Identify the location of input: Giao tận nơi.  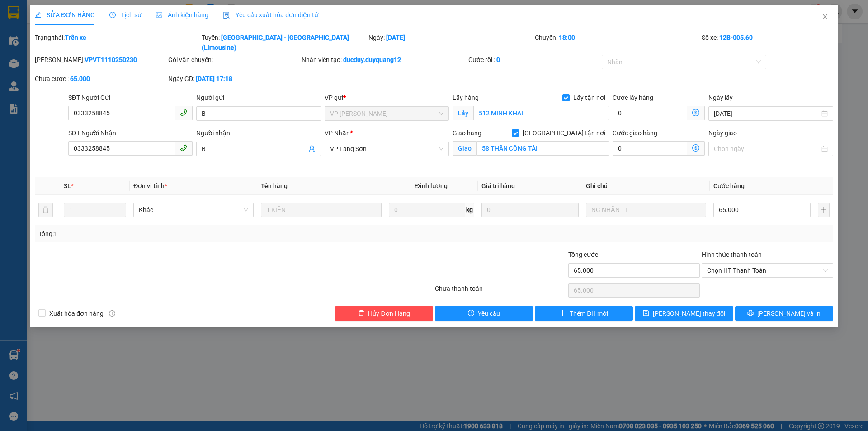
(543, 148).